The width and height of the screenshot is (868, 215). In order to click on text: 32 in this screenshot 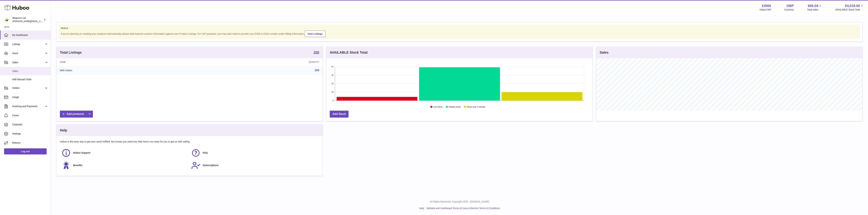, I will do `click(333, 84)`.